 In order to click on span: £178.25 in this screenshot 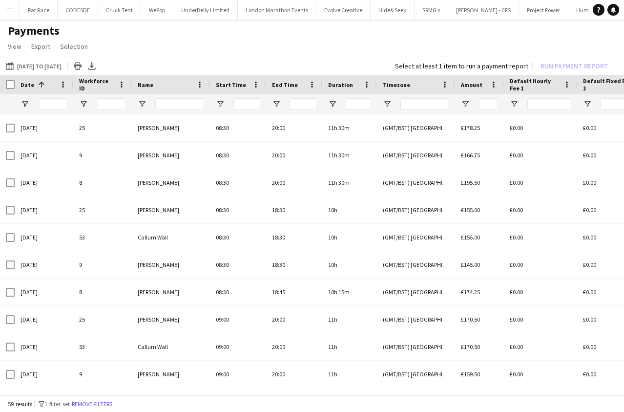, I will do `click(471, 128)`.